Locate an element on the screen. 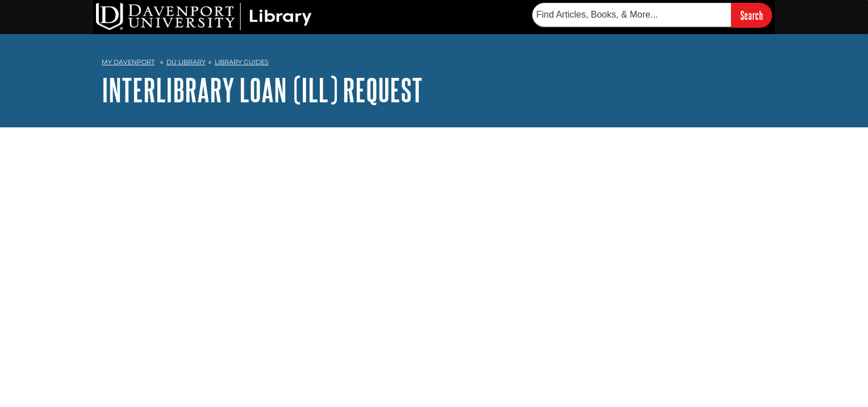 This screenshot has height=407, width=868. a: My Davenport is located at coordinates (128, 62).